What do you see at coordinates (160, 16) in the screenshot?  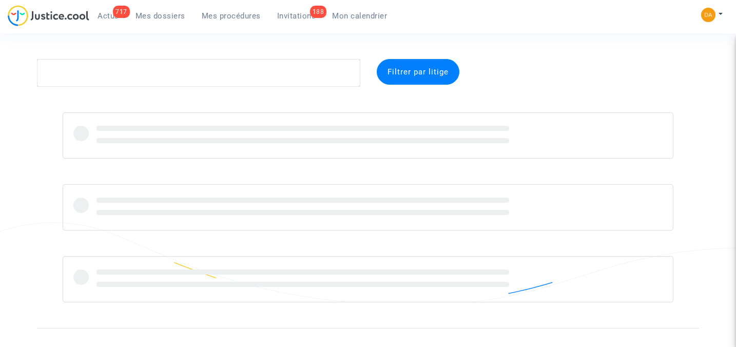 I see `a: Mes dossiers` at bounding box center [160, 16].